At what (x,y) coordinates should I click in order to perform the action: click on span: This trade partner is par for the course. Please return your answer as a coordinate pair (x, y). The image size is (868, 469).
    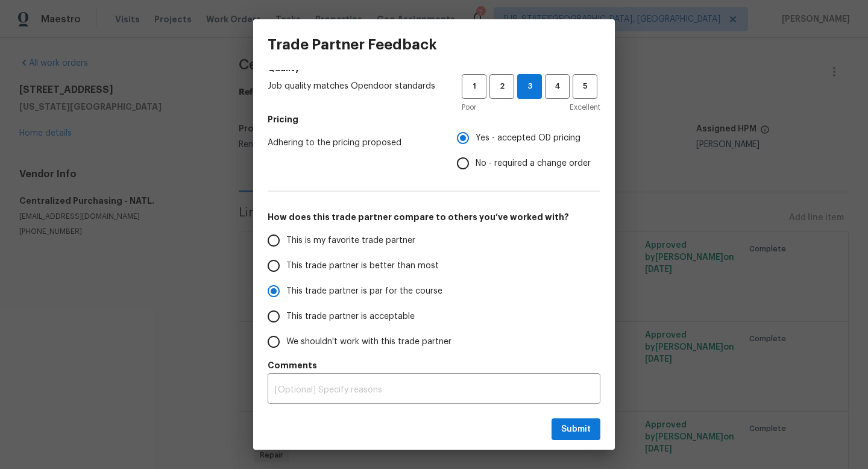
    Looking at the image, I should click on (364, 292).